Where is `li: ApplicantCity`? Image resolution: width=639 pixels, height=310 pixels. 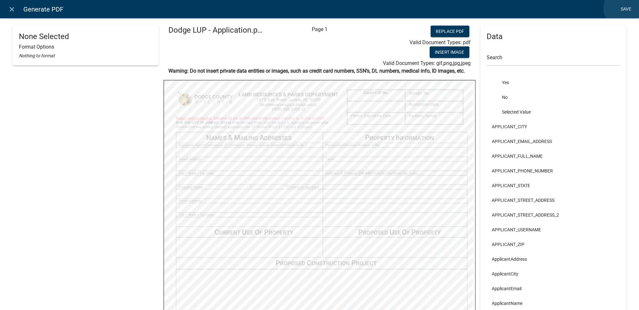
li: ApplicantCity is located at coordinates (553, 274).